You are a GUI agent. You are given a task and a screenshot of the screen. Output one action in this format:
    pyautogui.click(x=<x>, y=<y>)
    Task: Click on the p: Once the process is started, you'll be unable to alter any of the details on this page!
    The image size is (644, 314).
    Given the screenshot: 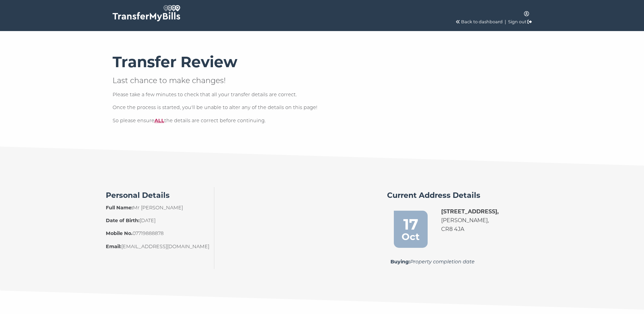 What is the action you would take?
    pyautogui.click(x=322, y=107)
    